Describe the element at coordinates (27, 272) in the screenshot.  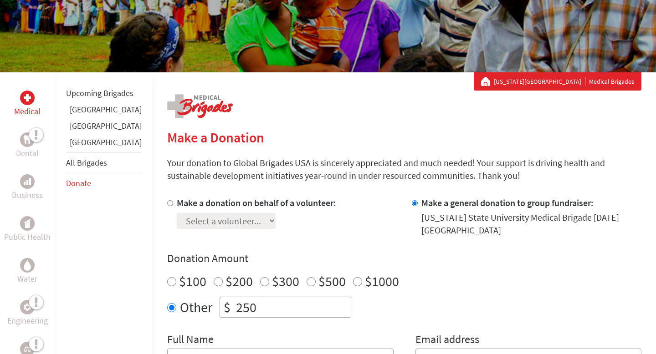
I see `a: WaterWater` at that location.